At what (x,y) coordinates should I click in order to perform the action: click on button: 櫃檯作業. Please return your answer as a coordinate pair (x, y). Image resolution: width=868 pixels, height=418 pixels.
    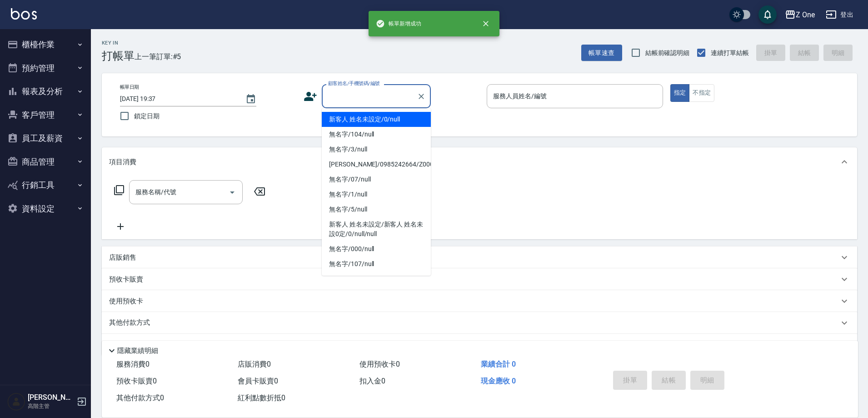
    Looking at the image, I should click on (45, 45).